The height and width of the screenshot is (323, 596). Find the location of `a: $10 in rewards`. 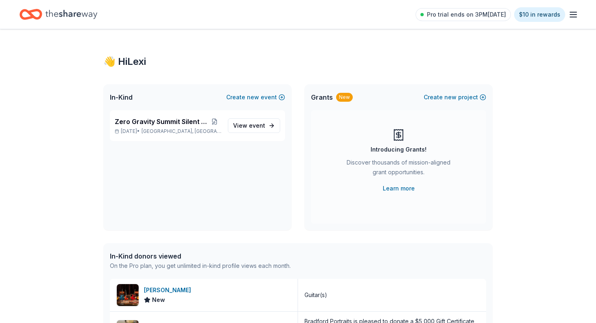

a: $10 in rewards is located at coordinates (539, 15).